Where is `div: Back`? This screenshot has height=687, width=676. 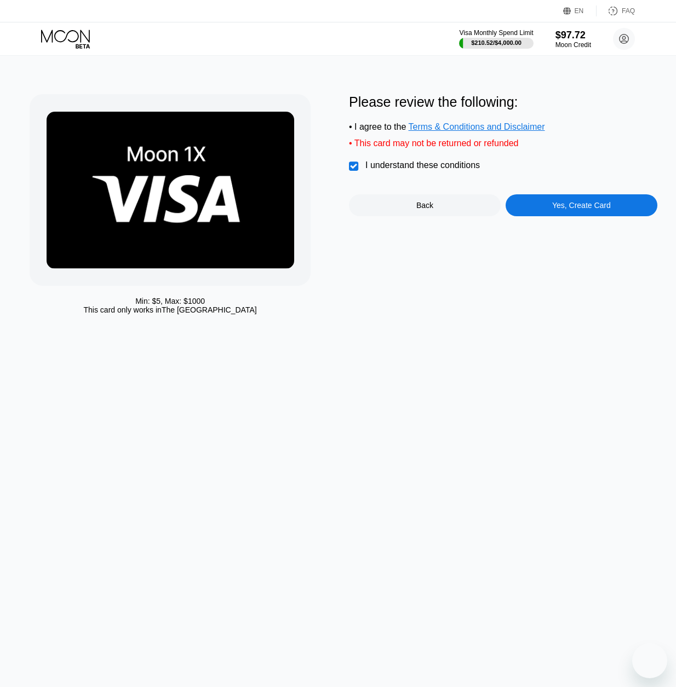 div: Back is located at coordinates (424, 205).